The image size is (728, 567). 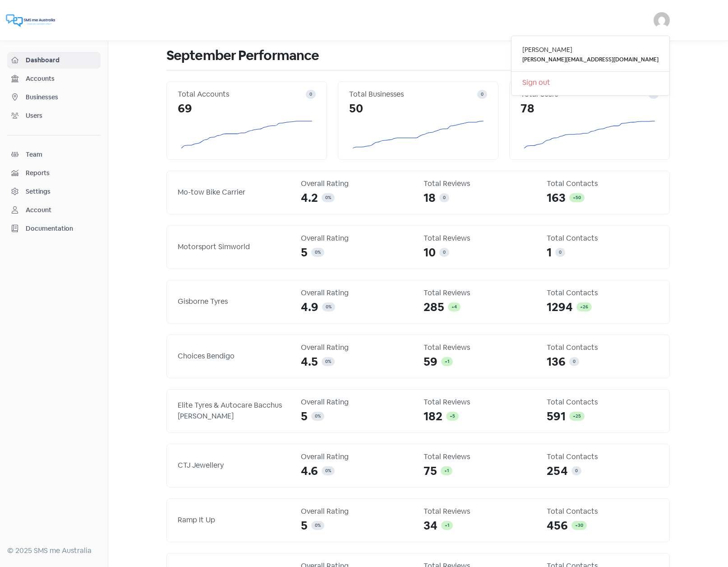 I want to click on span: Businesses, so click(x=61, y=97).